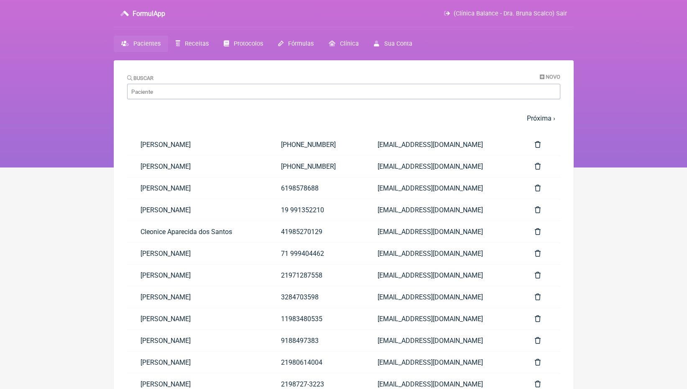 This screenshot has width=687, height=389. What do you see at coordinates (550, 77) in the screenshot?
I see `a: Novo` at bounding box center [550, 77].